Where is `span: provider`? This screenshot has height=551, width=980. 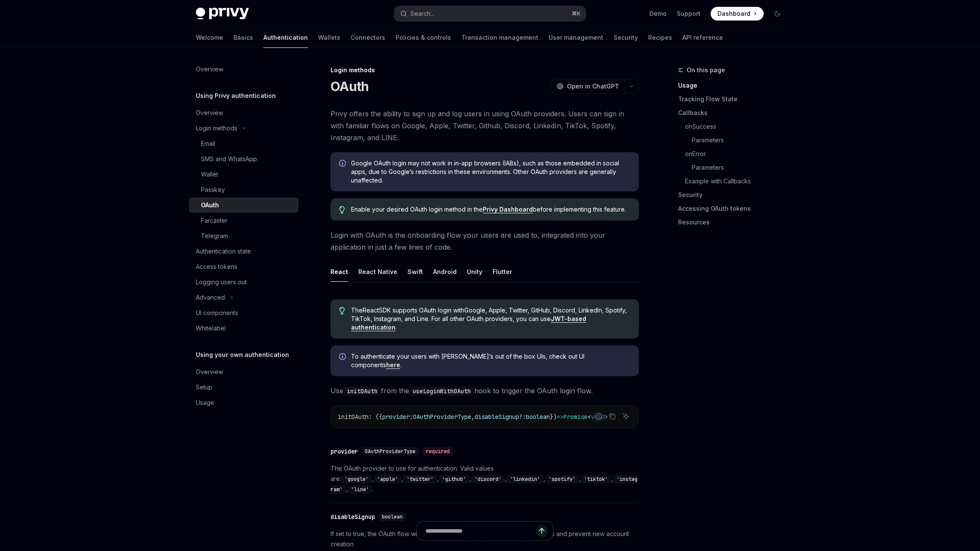
span: provider is located at coordinates (396, 417).